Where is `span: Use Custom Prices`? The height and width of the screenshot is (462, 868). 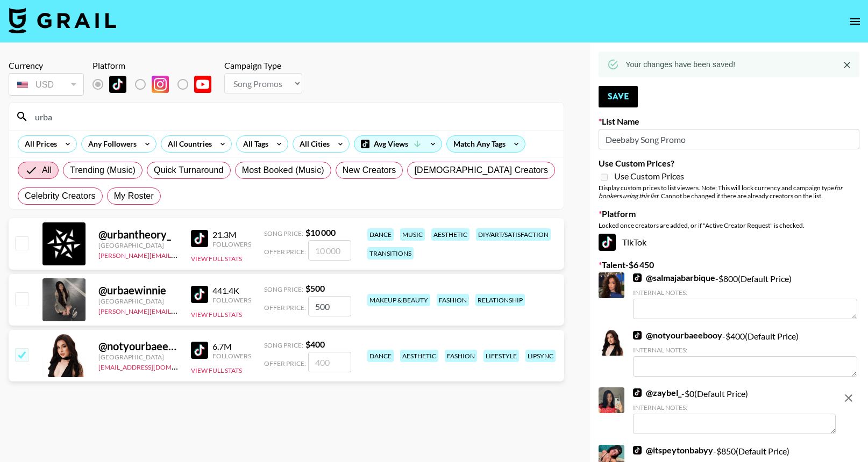
span: Use Custom Prices is located at coordinates (649, 176).